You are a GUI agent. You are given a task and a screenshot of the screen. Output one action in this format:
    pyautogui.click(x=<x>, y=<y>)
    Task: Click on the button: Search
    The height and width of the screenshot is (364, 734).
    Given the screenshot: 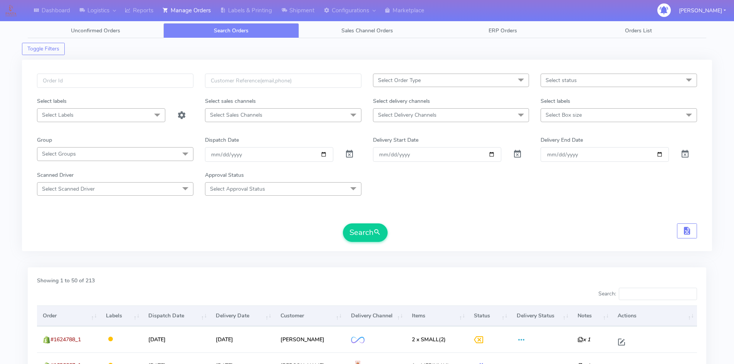 What is the action you would take?
    pyautogui.click(x=365, y=233)
    